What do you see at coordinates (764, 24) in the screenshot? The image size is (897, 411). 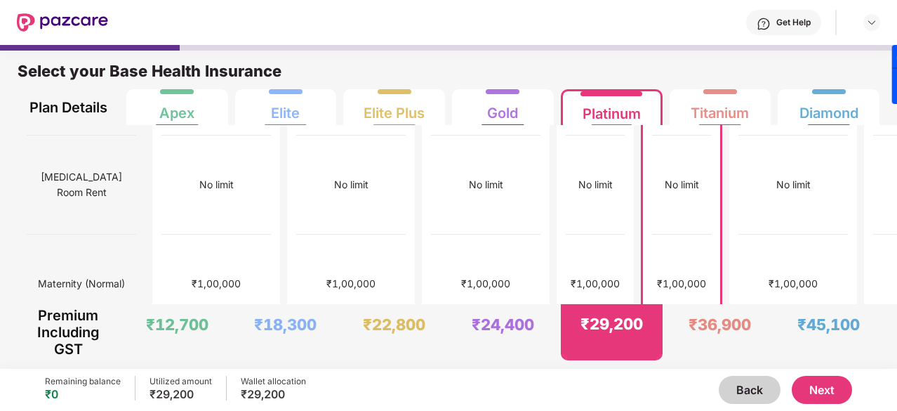 I see `img: svg+xml;base64,PHN2ZyBpZD0iSGVscC0zMngzMiIgeG1sbnM9Imh0dHA6Ly93d3cudzMub3JnLzIwMDAvc3ZnIiB3aWR0aD...` at bounding box center [764, 24].